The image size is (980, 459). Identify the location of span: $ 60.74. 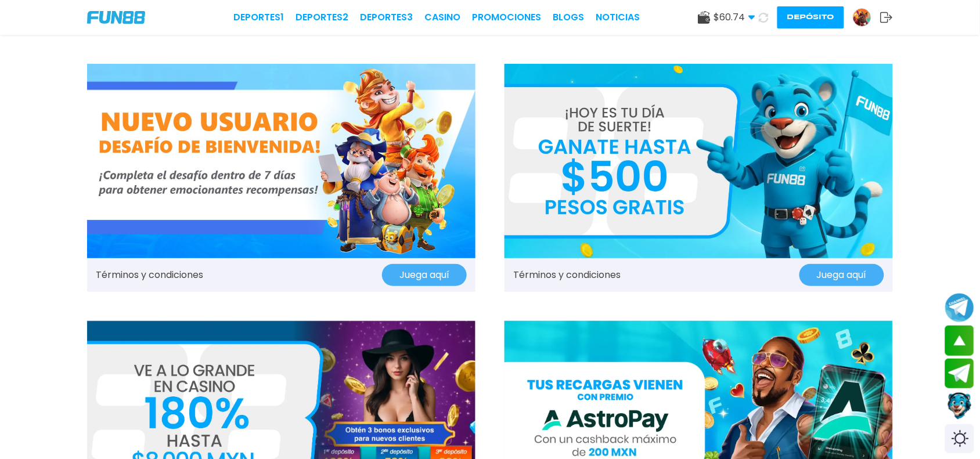
(735, 18).